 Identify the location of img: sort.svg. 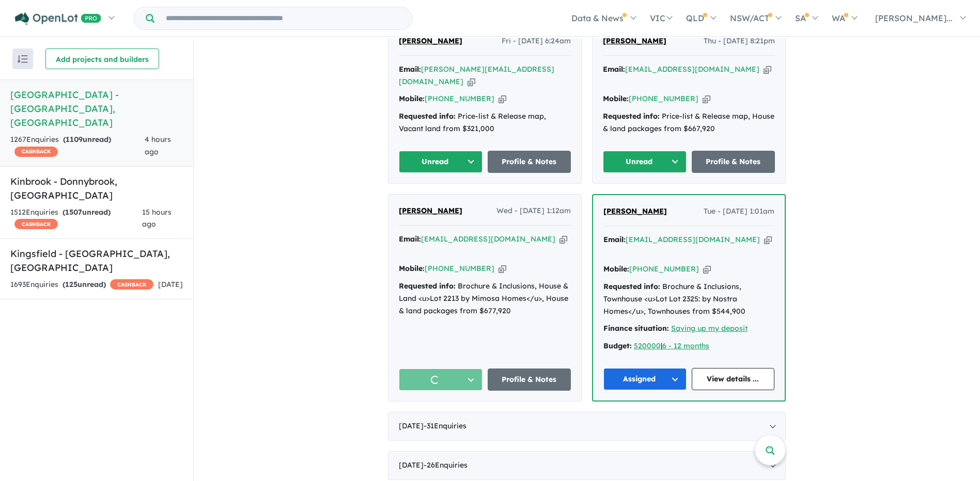
(23, 59).